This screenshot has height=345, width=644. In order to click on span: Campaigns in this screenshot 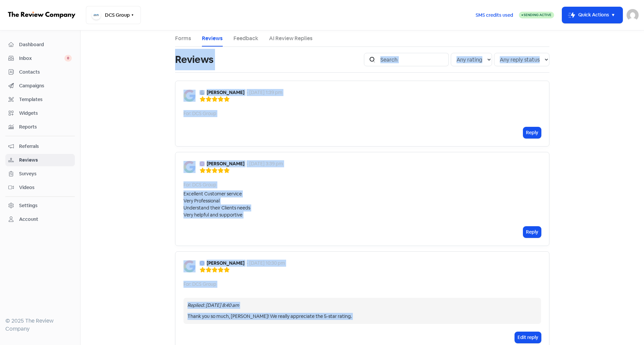, I will do `click(45, 86)`.